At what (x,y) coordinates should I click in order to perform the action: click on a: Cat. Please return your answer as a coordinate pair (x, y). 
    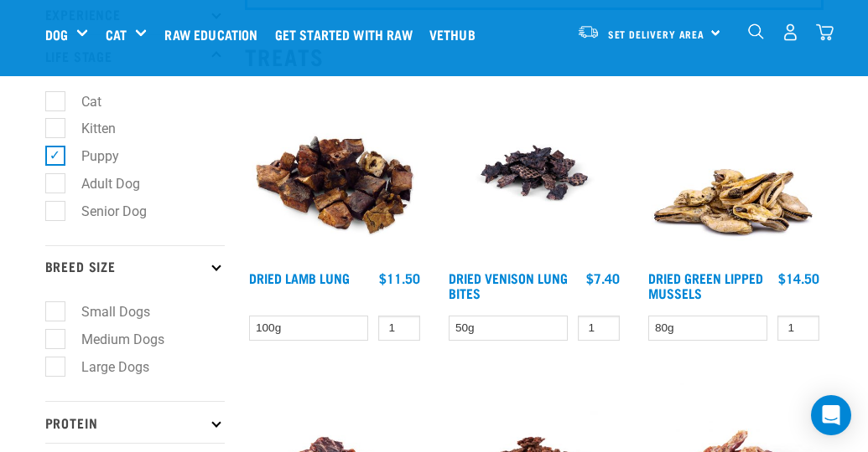
    Looking at the image, I should click on (115, 35).